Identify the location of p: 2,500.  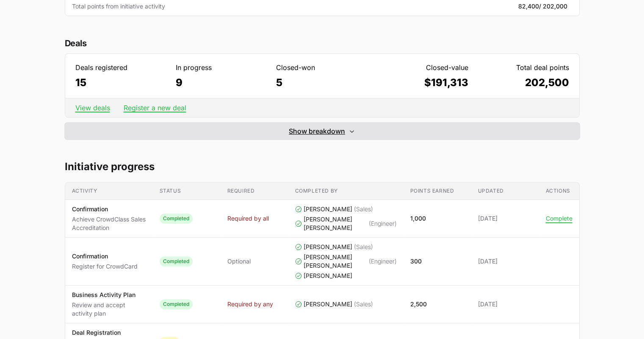
(419, 304).